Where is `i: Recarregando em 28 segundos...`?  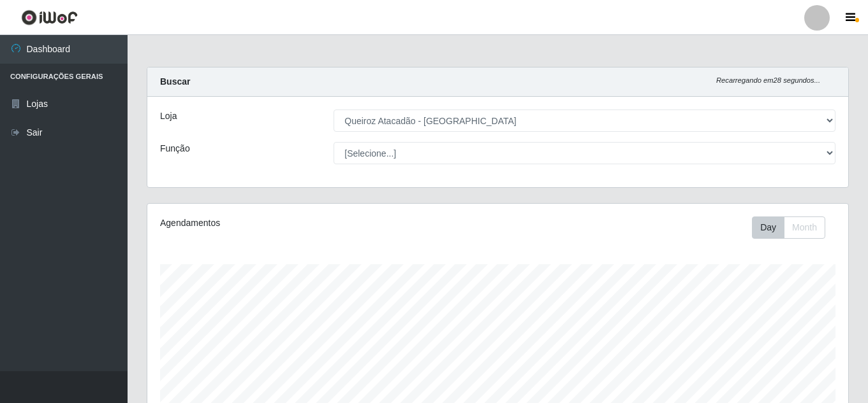 i: Recarregando em 28 segundos... is located at coordinates (768, 80).